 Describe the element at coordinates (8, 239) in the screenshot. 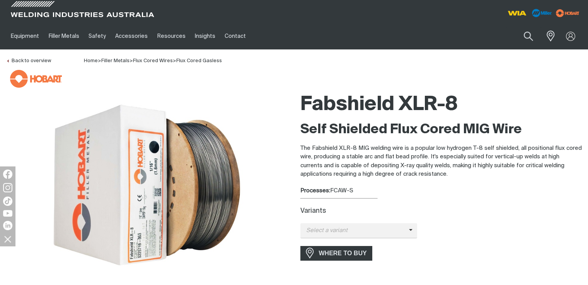

I see `img: hide socials` at that location.